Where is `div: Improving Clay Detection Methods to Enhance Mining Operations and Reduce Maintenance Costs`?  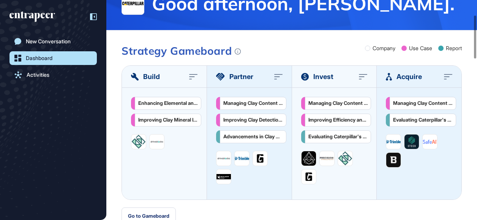 div: Improving Clay Detection Methods to Enhance Mining Operations and Reduce Maintenance Costs is located at coordinates (253, 120).